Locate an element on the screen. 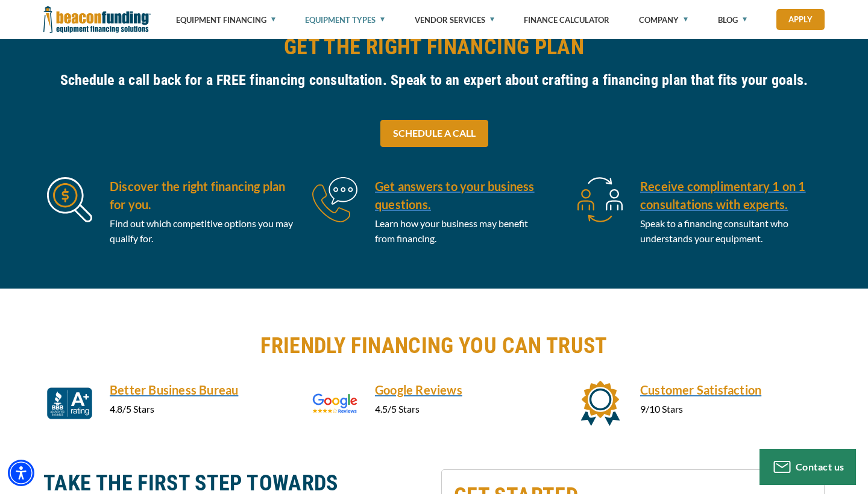  h5: Google Reviews is located at coordinates (467, 390).